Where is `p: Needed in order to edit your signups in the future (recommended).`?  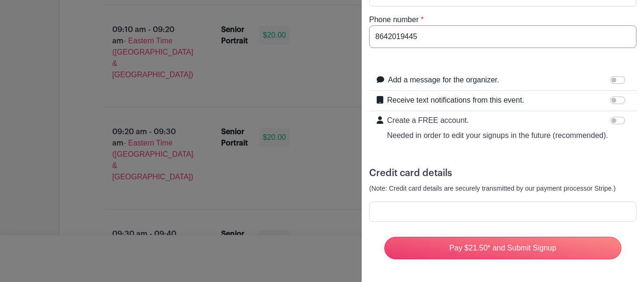 p: Needed in order to edit your signups in the future (recommended). is located at coordinates (497, 136).